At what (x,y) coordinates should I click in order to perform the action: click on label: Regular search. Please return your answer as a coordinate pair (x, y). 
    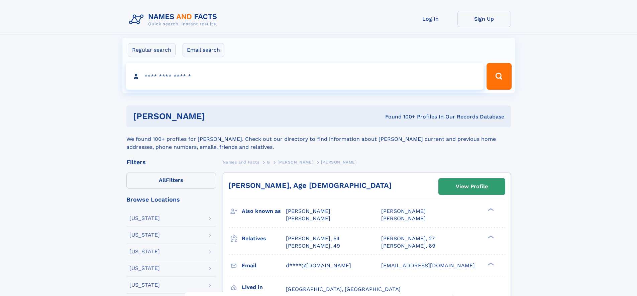
    Looking at the image, I should click on (151, 50).